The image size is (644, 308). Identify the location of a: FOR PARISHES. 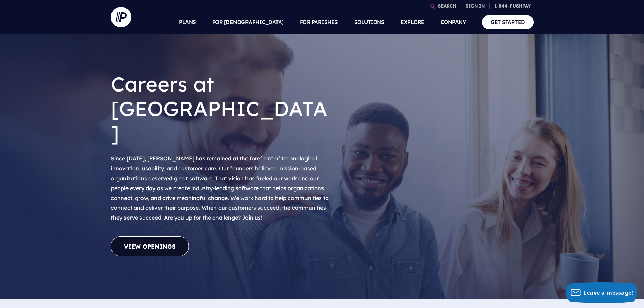
(319, 22).